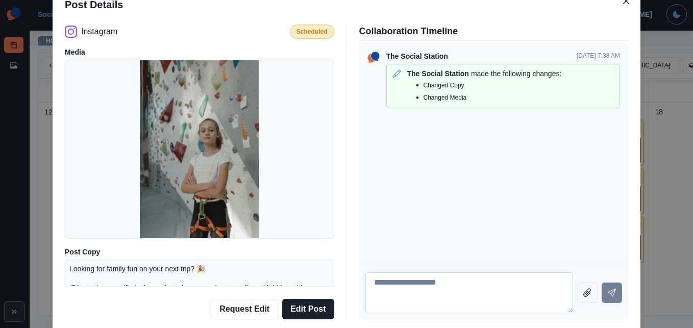 The height and width of the screenshot is (328, 693). I want to click on button: Request Edit, so click(245, 309).